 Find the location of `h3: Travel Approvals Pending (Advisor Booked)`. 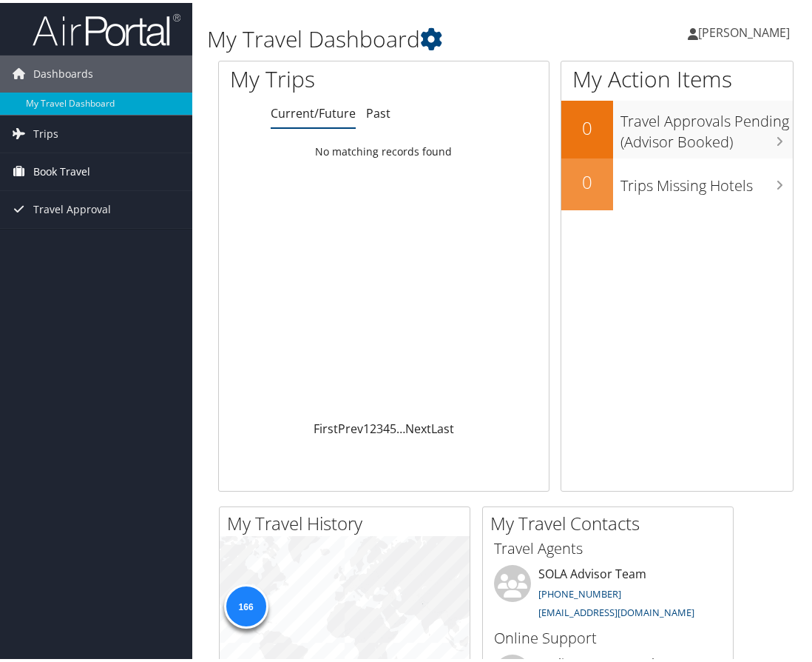

h3: Travel Approvals Pending (Advisor Booked) is located at coordinates (707, 125).